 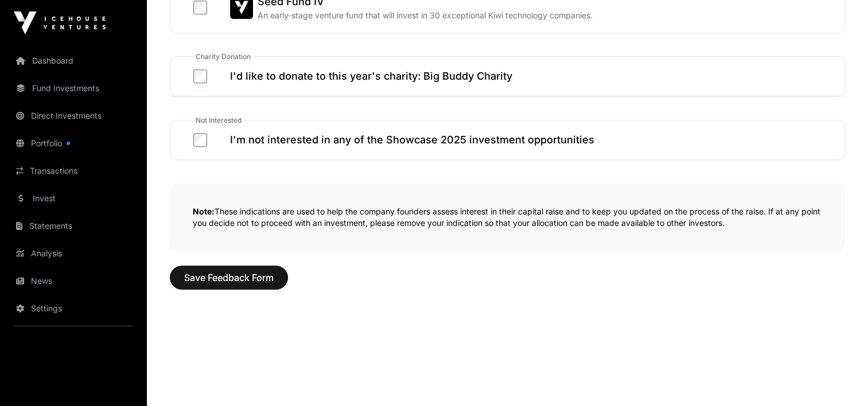 I want to click on p: An early-stage venture fund that will invest in 30 exceptional Kiwi technology companies., so click(x=425, y=15).